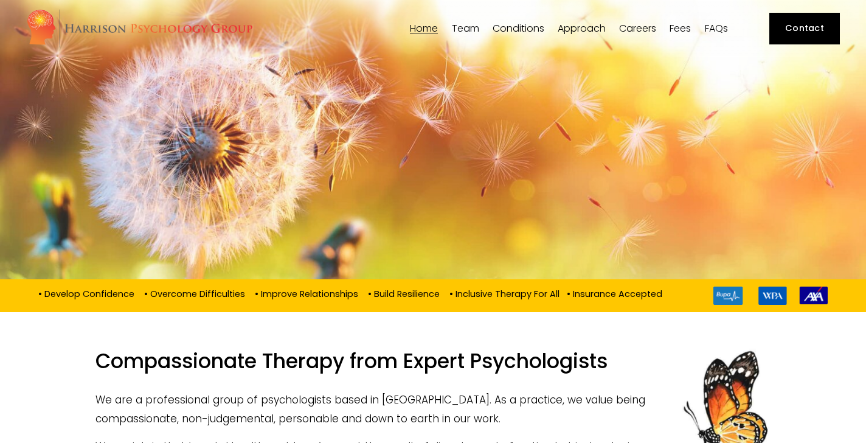 The width and height of the screenshot is (866, 443). What do you see at coordinates (424, 28) in the screenshot?
I see `a: Home` at bounding box center [424, 28].